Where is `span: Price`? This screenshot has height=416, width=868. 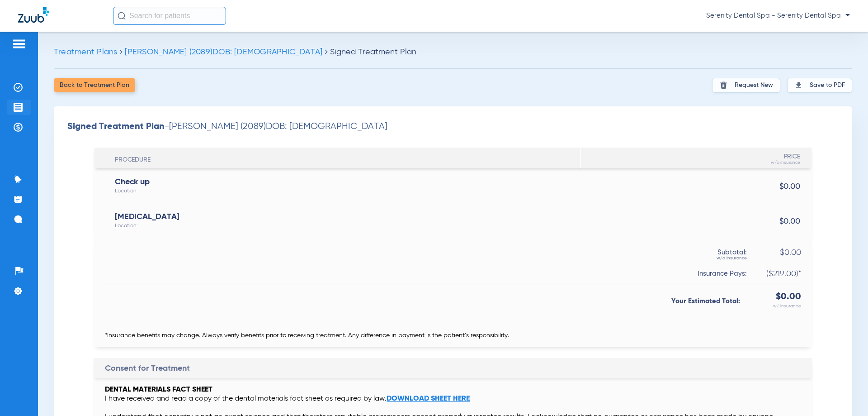 span: Price is located at coordinates (691, 157).